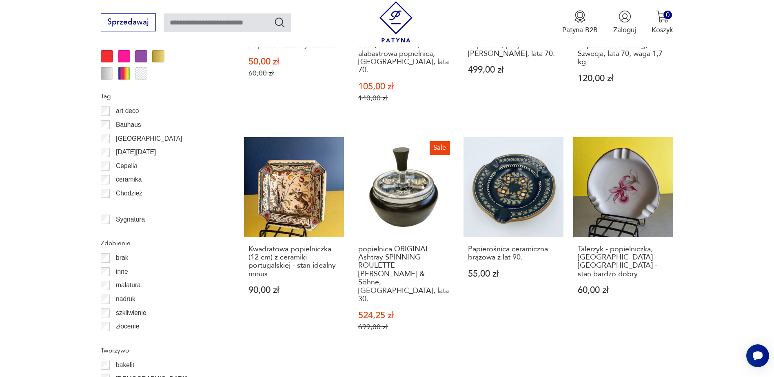 This screenshot has height=377, width=774. What do you see at coordinates (126, 166) in the screenshot?
I see `p: Cepelia` at bounding box center [126, 166].